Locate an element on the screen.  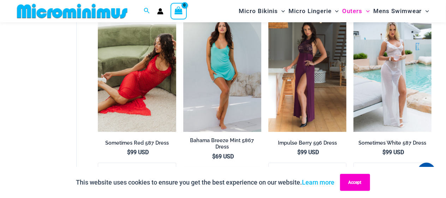
a: Search icon link is located at coordinates (147, 11).